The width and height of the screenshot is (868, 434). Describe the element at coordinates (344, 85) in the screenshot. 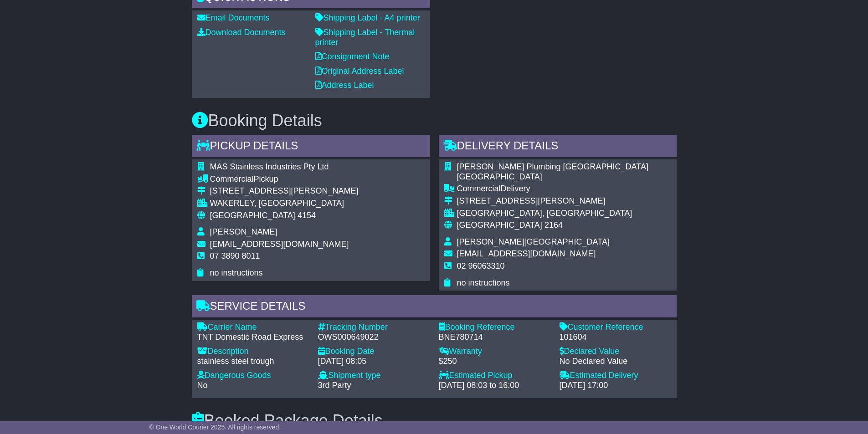

I see `a: Address Label` at that location.